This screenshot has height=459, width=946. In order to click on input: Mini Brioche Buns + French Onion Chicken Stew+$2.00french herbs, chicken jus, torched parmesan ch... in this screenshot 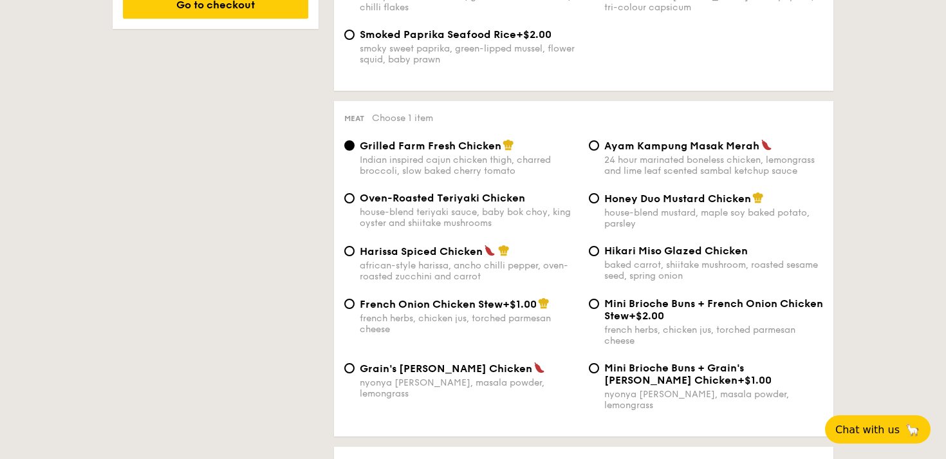, I will do `click(594, 304)`.